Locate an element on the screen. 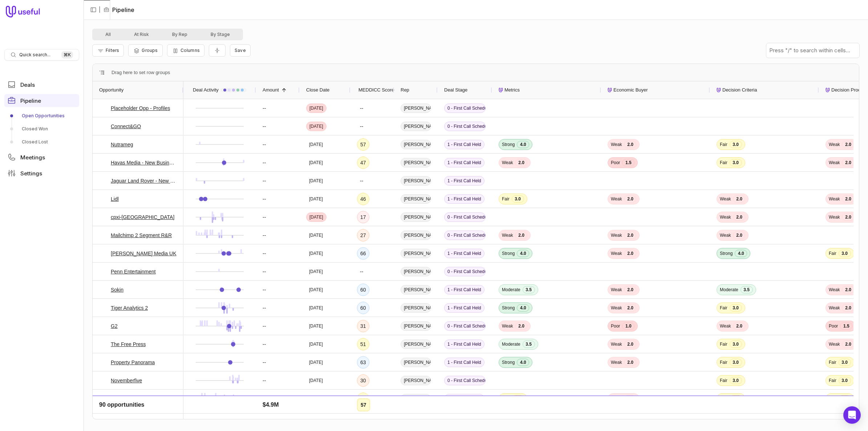  span: Deal Activity is located at coordinates (206, 90).